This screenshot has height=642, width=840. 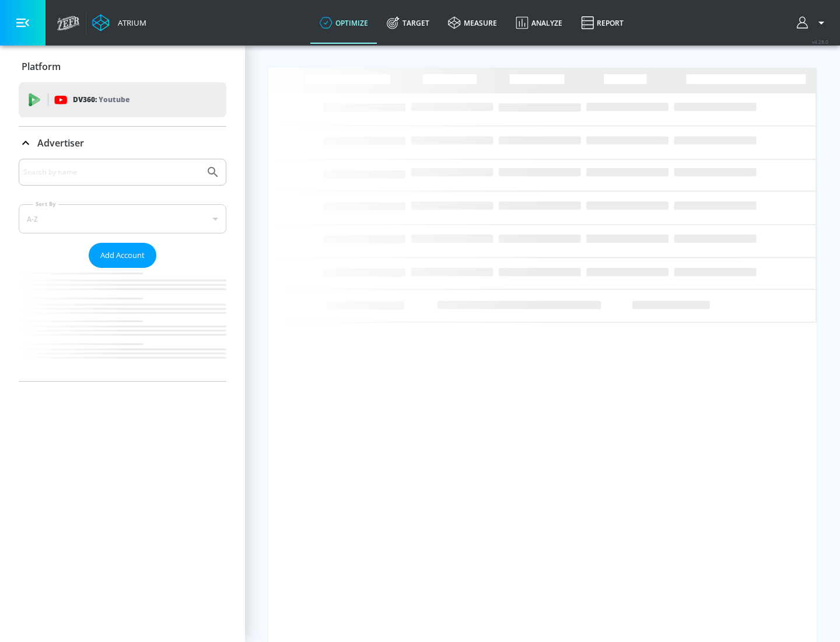 I want to click on div: Platform, so click(x=123, y=67).